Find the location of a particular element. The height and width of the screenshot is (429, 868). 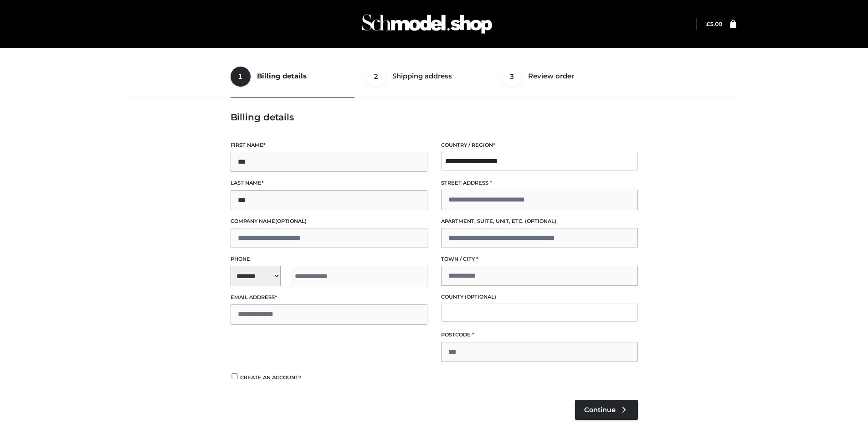

label: Apartment, suite, unit, etc. is located at coordinates (539, 221).